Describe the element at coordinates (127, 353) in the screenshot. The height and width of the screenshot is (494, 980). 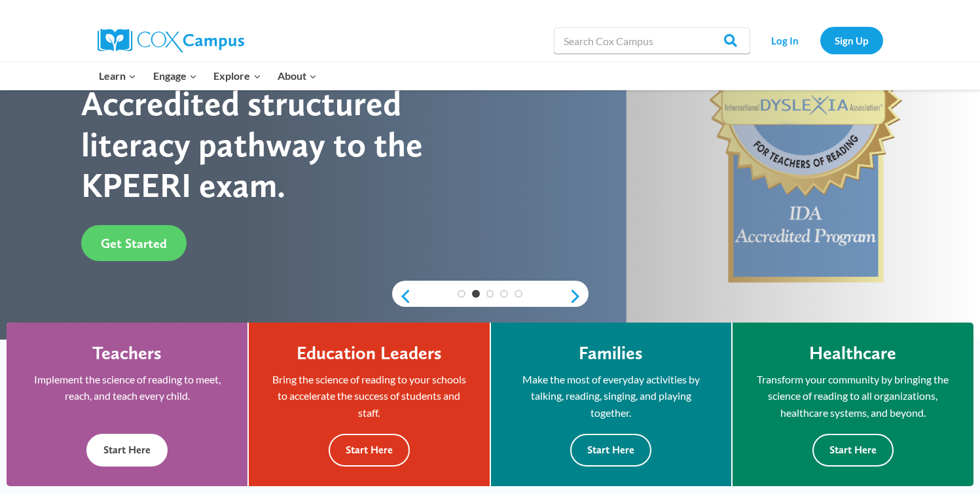
I see `h4: Teachers` at that location.